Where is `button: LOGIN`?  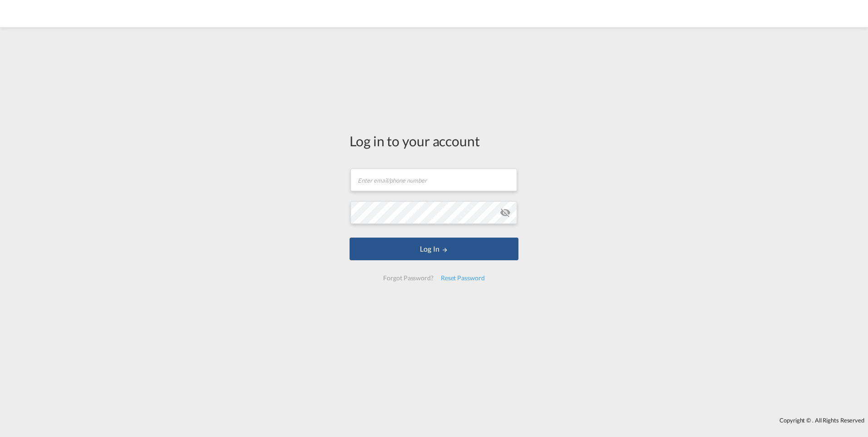
button: LOGIN is located at coordinates (434, 249).